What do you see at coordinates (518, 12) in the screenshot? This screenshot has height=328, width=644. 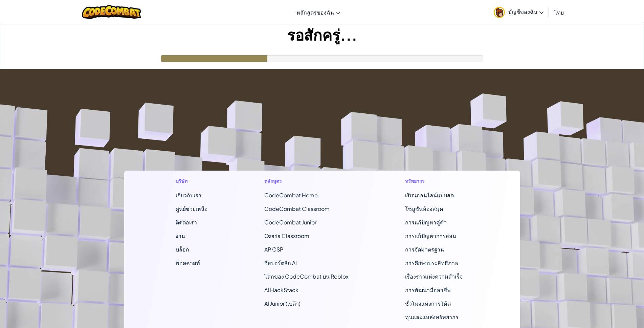 I see `a: บัญชีของฉัน` at bounding box center [518, 12].